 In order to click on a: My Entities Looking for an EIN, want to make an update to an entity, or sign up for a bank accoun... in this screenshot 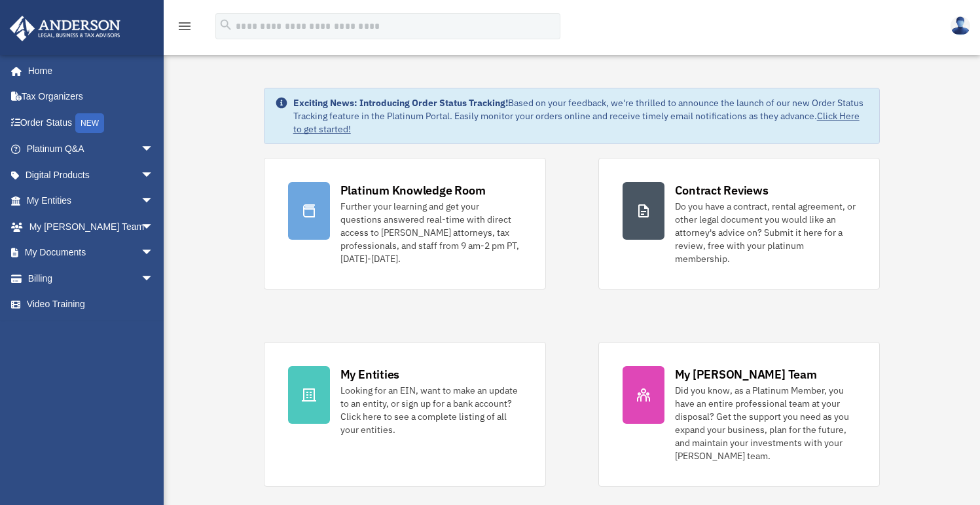, I will do `click(405, 414)`.